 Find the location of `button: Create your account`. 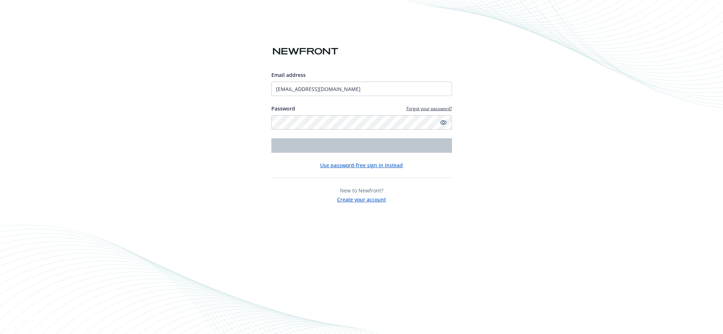

button: Create your account is located at coordinates (361, 199).